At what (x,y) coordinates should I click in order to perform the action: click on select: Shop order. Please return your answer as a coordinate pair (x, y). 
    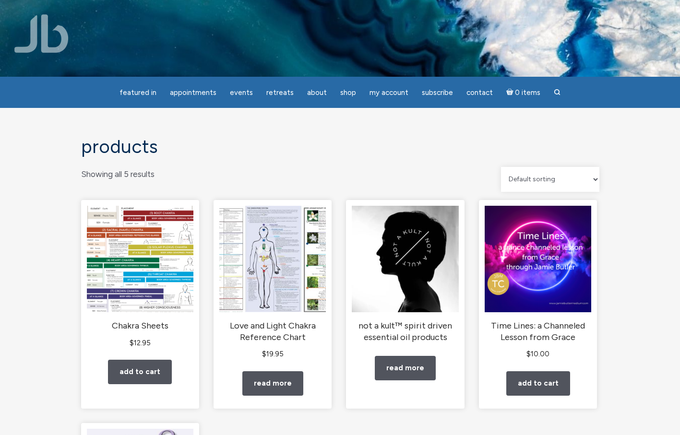
    Looking at the image, I should click on (550, 179).